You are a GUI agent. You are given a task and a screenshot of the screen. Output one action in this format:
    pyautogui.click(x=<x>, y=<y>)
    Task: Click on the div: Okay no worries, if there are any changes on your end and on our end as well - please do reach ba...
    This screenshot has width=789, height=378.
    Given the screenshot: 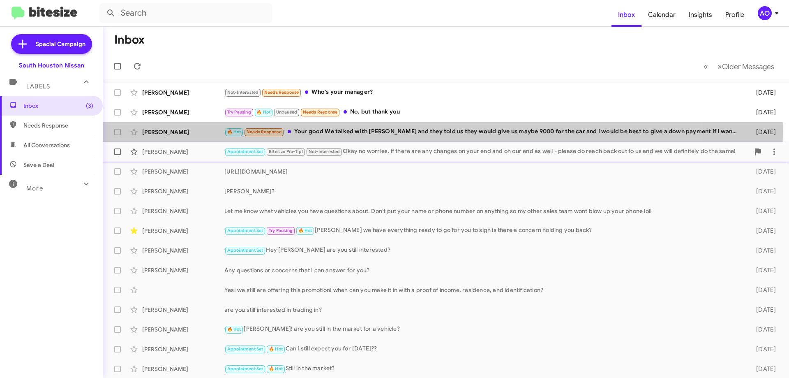 What is the action you would take?
    pyautogui.click(x=487, y=151)
    